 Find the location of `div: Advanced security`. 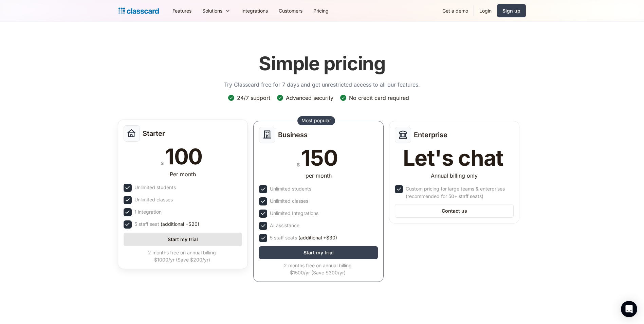

div: Advanced security is located at coordinates (309, 98).